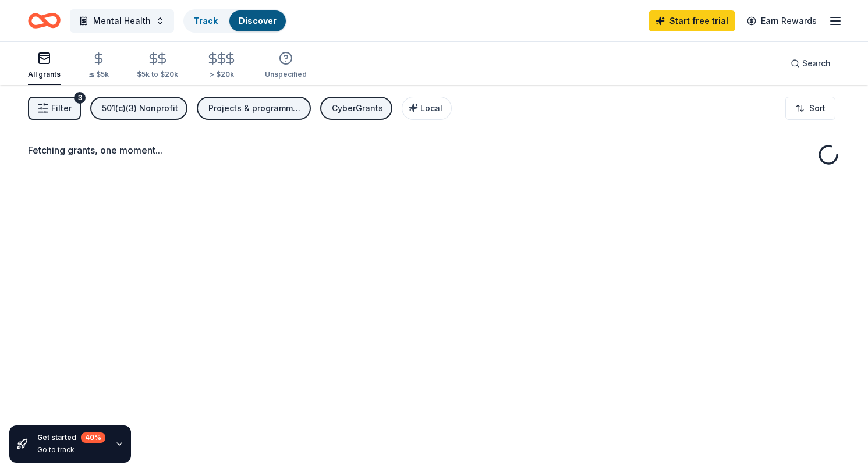 The height and width of the screenshot is (472, 868). What do you see at coordinates (94, 438) in the screenshot?
I see `div: 40 %` at bounding box center [94, 438].